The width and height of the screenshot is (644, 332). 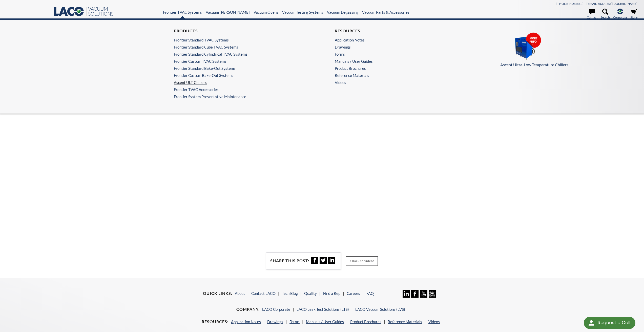 I want to click on img: 24/7 Support Icon, so click(x=432, y=293).